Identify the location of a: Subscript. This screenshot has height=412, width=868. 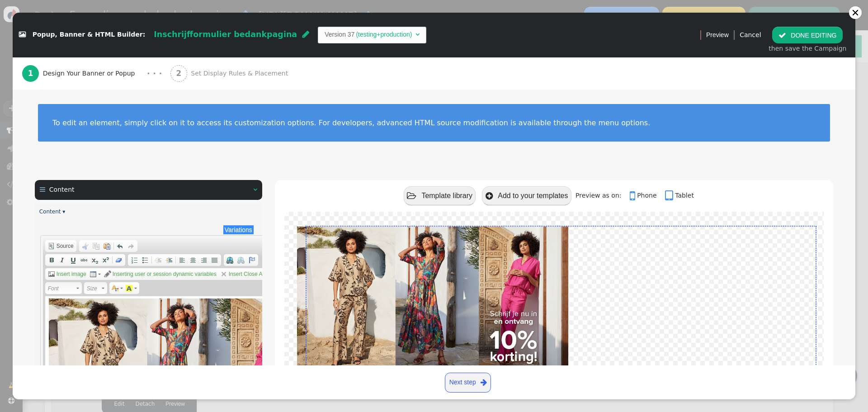
(95, 260).